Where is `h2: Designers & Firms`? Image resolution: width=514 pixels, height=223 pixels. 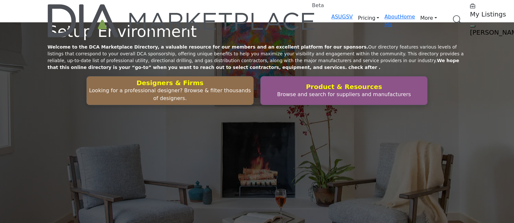
h2: Designers & Firms is located at coordinates (170, 83).